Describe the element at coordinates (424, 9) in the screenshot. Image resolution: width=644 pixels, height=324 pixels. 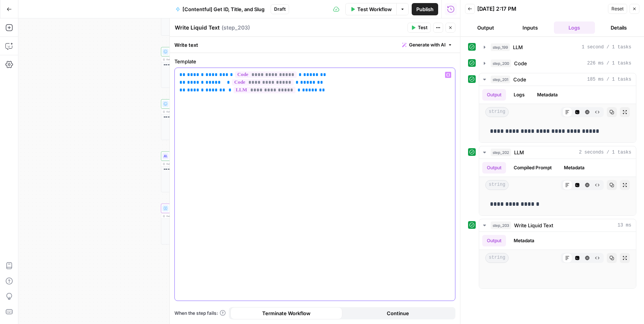
I see `button: Publish` at that location.